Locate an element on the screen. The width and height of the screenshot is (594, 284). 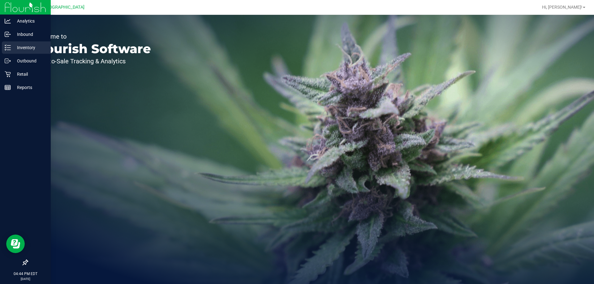
p: Reports is located at coordinates (29, 87).